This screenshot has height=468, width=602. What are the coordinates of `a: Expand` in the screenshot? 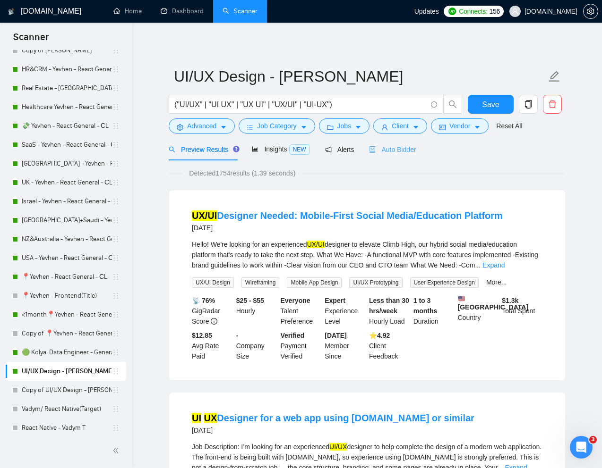 It's located at (493, 265).